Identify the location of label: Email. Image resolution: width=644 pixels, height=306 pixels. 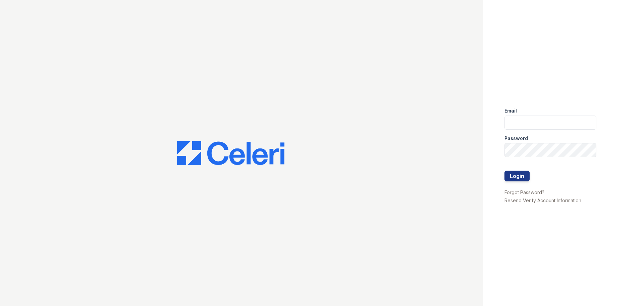
(511, 111).